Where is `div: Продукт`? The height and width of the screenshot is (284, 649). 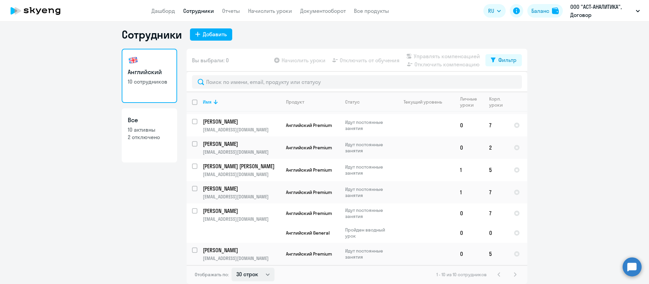 div: Продукт is located at coordinates (295, 102).